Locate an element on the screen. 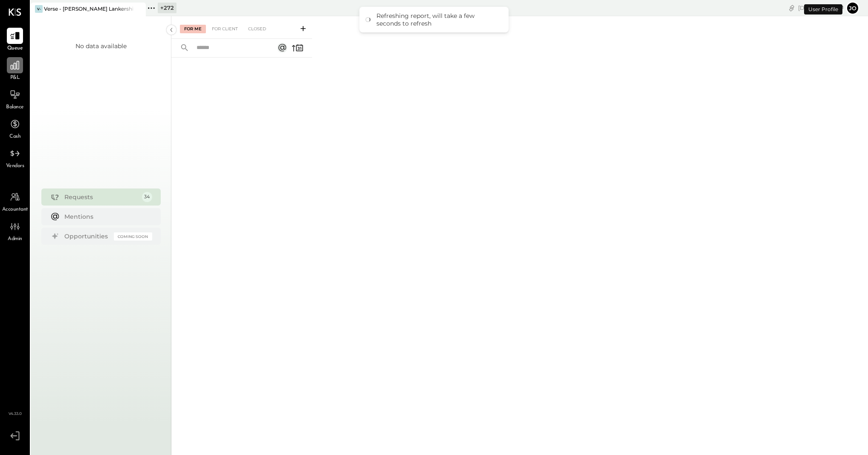 The height and width of the screenshot is (455, 868). div: Requests is located at coordinates (101, 197).